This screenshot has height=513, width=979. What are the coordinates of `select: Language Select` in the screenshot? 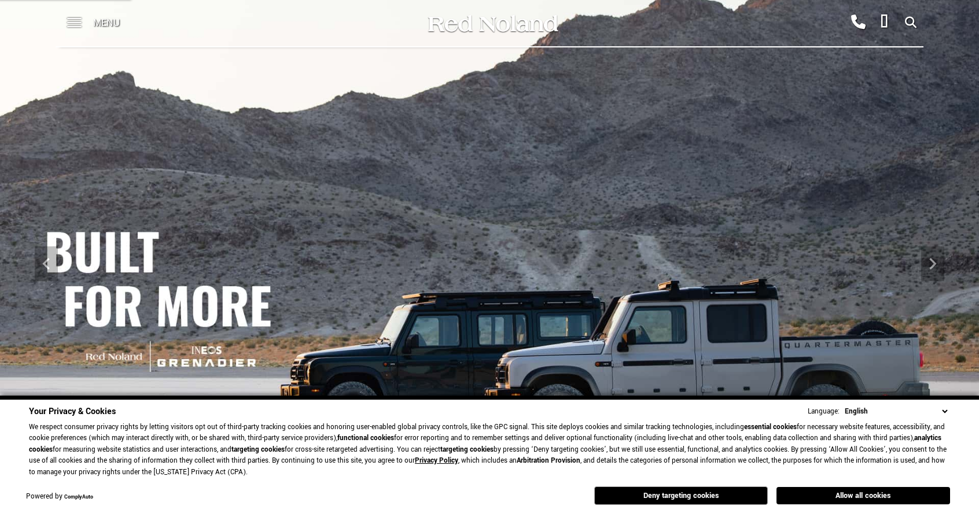 It's located at (895, 411).